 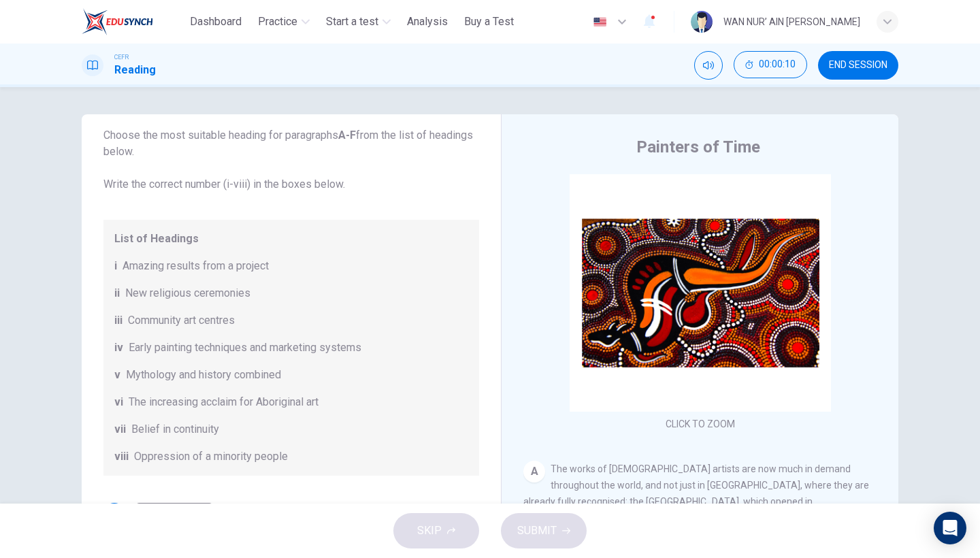 What do you see at coordinates (121, 57) in the screenshot?
I see `span: CEFR` at bounding box center [121, 57].